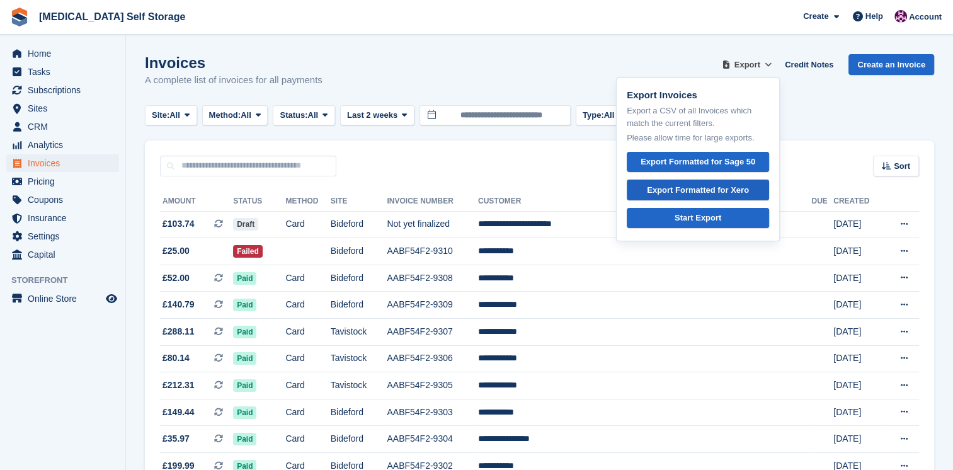  Describe the element at coordinates (359, 332) in the screenshot. I see `td: Tavistock` at that location.